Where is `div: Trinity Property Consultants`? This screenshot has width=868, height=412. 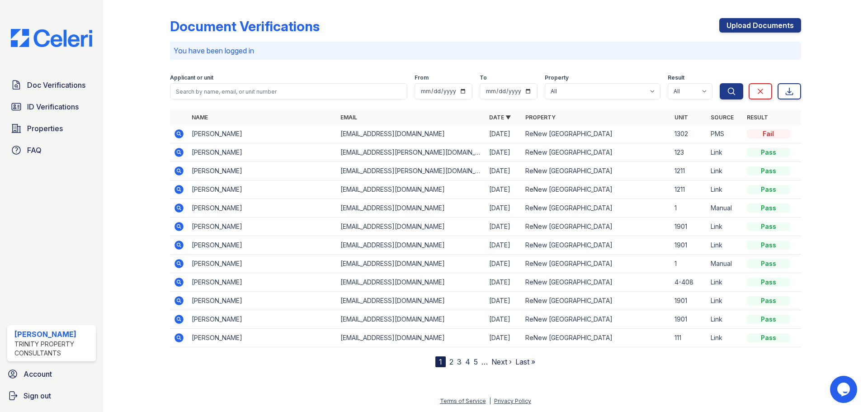
div: Trinity Property Consultants is located at coordinates (53, 349).